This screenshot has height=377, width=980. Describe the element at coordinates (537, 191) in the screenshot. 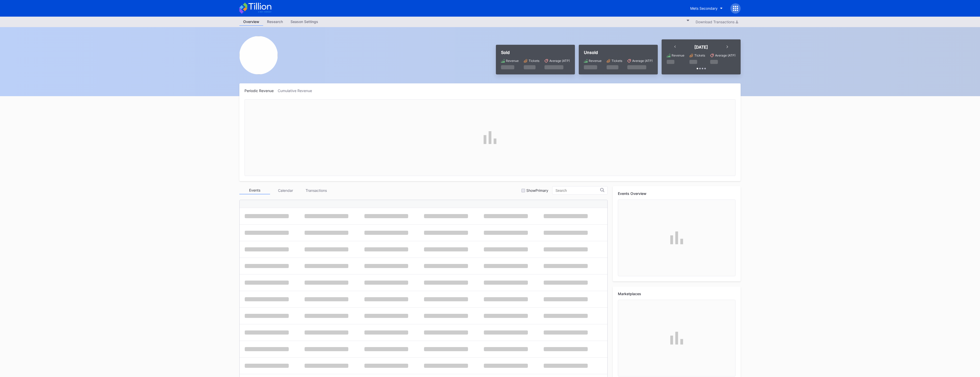

I see `div: Show Primary` at that location.